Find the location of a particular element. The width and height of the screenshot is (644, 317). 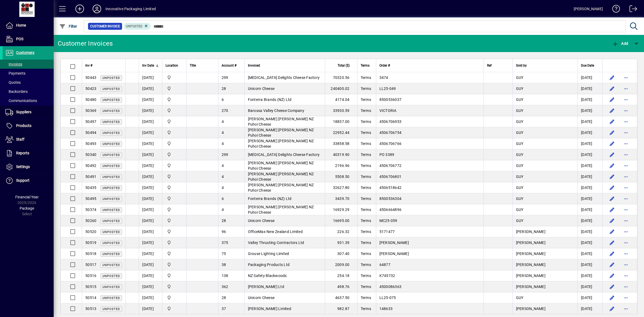

div: Order # is located at coordinates (430, 66).